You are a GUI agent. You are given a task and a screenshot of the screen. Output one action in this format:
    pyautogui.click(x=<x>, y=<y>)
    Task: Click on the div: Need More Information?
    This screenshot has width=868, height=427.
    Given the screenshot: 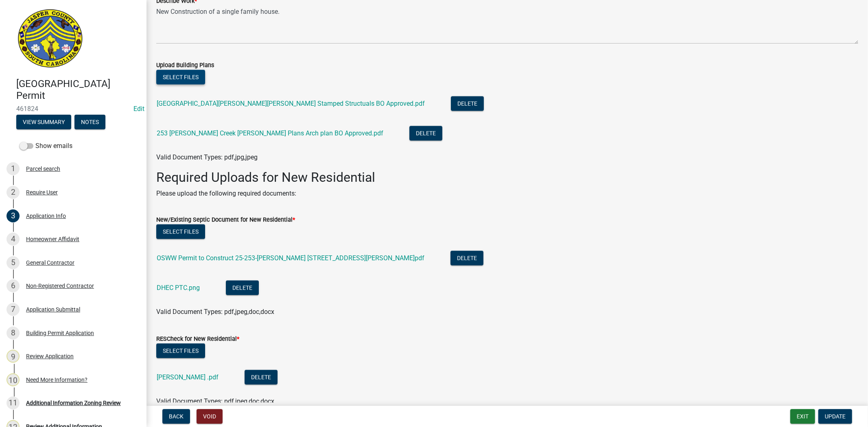 What is the action you would take?
    pyautogui.click(x=56, y=380)
    